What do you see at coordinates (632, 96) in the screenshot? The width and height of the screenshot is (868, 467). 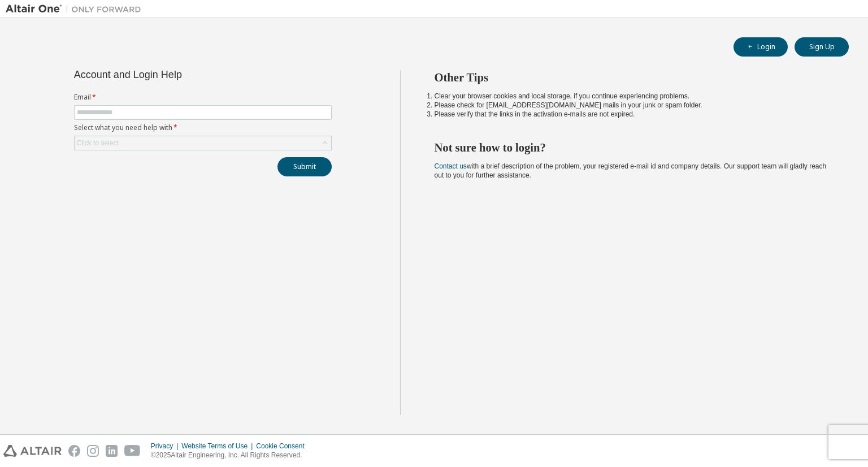 I see `li: Clear your browser cookies and local storage, if you continue experiencing problems.` at bounding box center [632, 96].